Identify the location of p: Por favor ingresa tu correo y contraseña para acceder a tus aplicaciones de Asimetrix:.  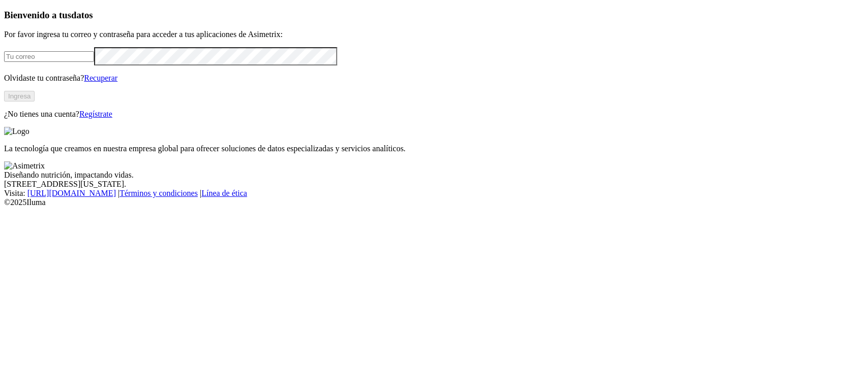
(434, 35).